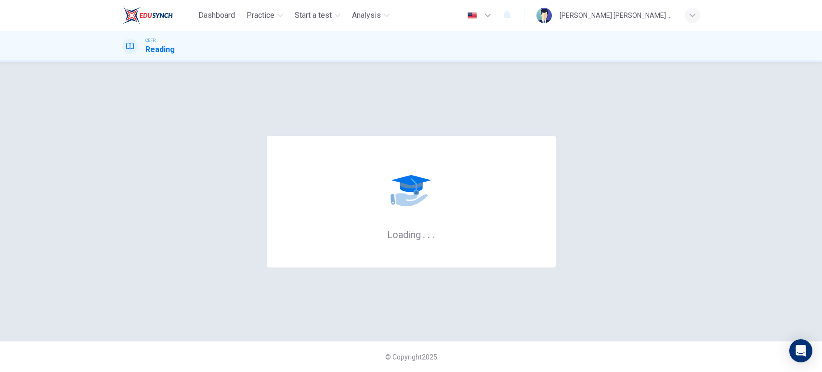  What do you see at coordinates (411, 234) in the screenshot?
I see `h6: Loading` at bounding box center [411, 234].